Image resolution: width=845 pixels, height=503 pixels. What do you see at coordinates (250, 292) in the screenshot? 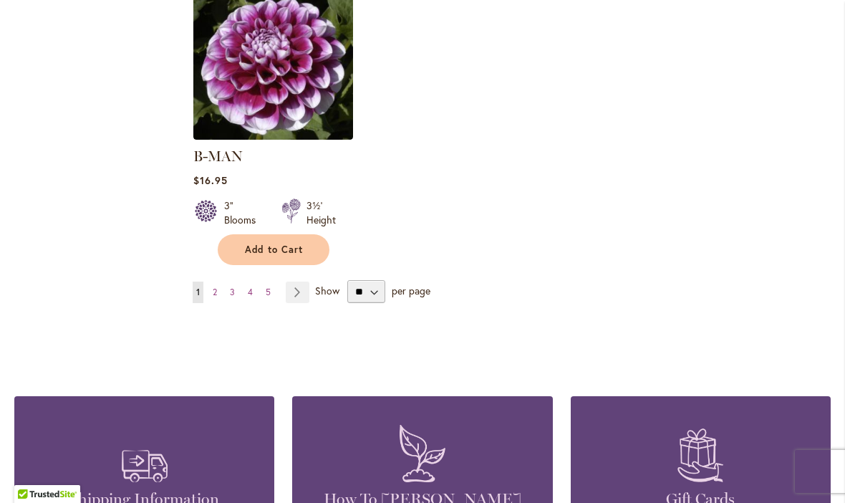
I see `a: 4` at bounding box center [250, 292].